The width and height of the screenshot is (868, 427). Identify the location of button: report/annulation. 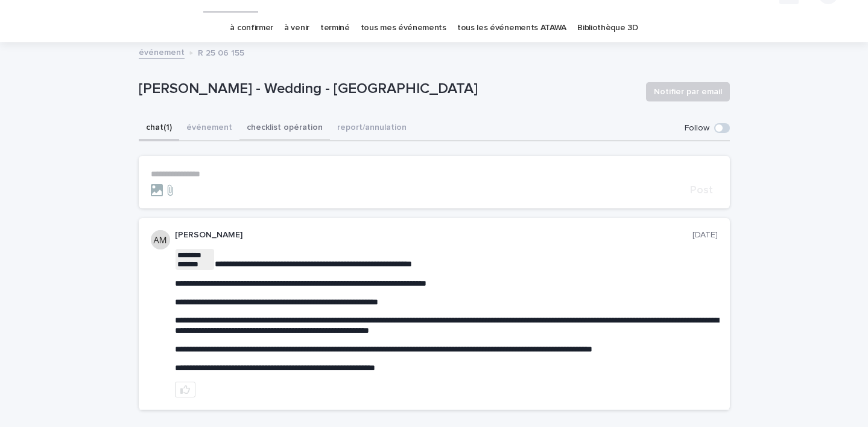
(372, 129).